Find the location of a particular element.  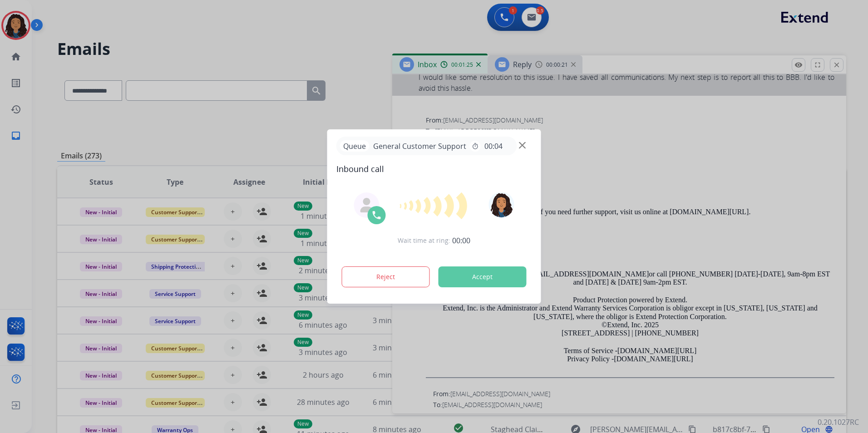

span: Wait time at ring: is located at coordinates (424, 241).